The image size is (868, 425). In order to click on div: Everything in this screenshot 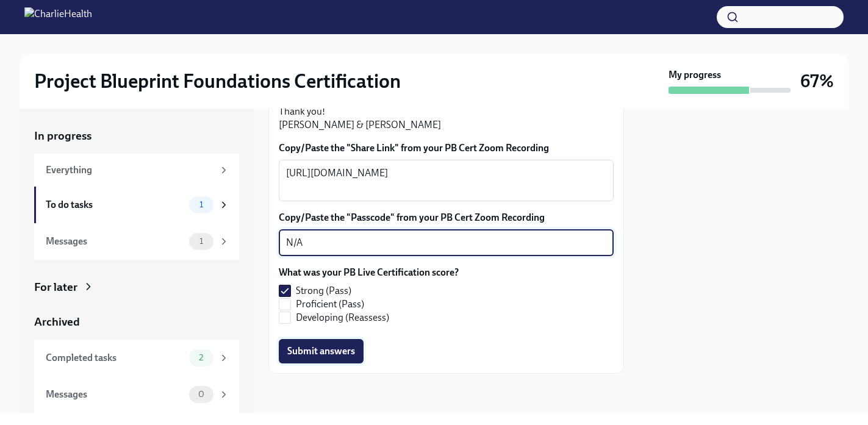, I will do `click(129, 170)`.